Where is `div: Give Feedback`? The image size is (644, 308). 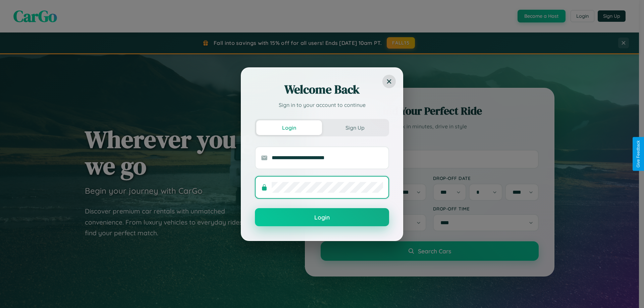 div: Give Feedback is located at coordinates (638, 154).